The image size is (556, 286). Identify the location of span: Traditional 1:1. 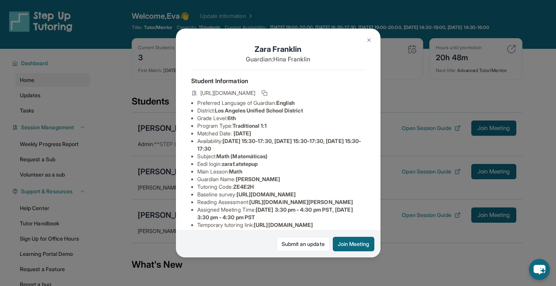
(250, 126).